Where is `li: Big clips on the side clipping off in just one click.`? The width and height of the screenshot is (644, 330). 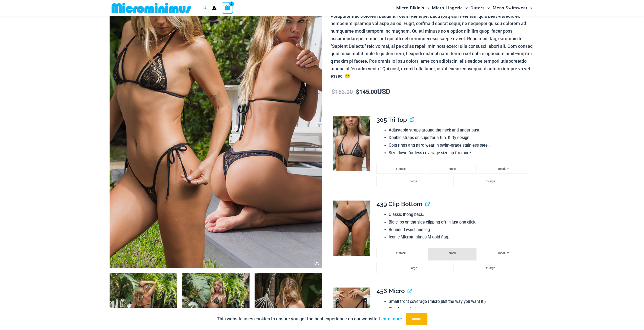
li: Big clips on the side clipping off in just one click. is located at coordinates (459, 222).